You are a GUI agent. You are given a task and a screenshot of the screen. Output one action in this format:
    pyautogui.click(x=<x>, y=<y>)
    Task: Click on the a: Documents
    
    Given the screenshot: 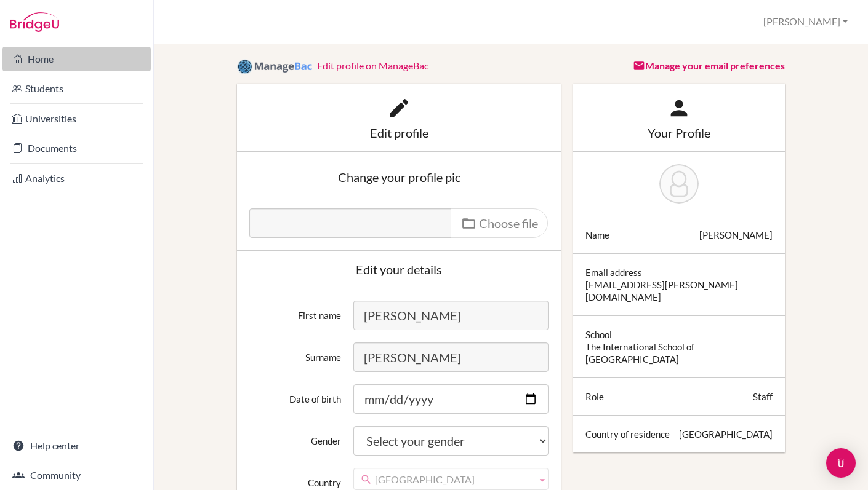 What is the action you would take?
    pyautogui.click(x=76, y=148)
    